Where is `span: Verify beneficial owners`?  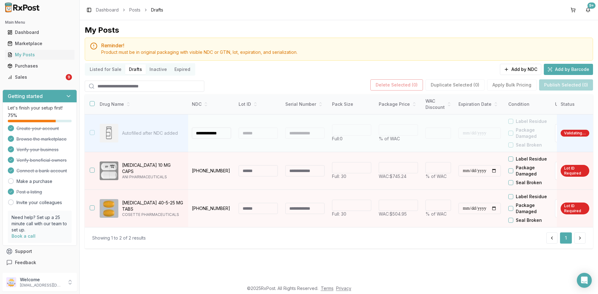 span: Verify beneficial owners is located at coordinates (41, 160).